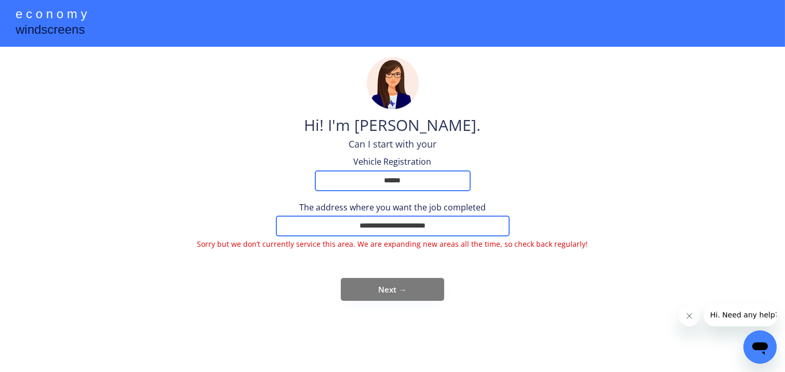  Describe the element at coordinates (393, 162) in the screenshot. I see `div: Vehicle Registration` at that location.